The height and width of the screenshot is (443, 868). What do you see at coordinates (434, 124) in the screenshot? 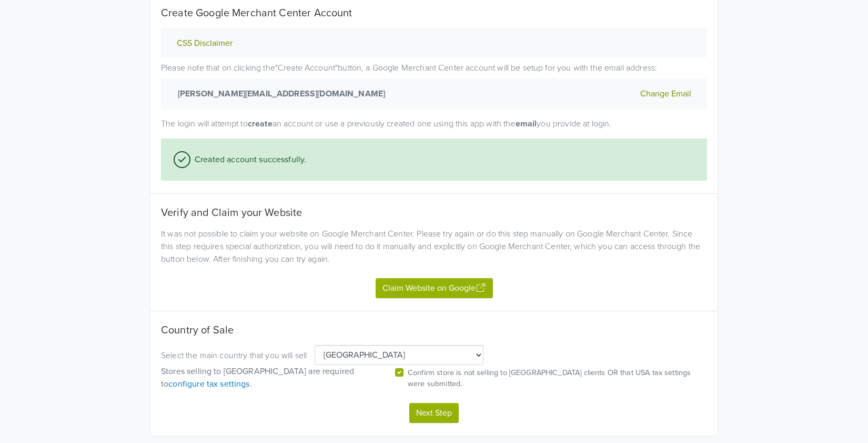
I see `p: The login will attempt to an account or use a previously created one using this app with the you ...` at bounding box center [434, 124].